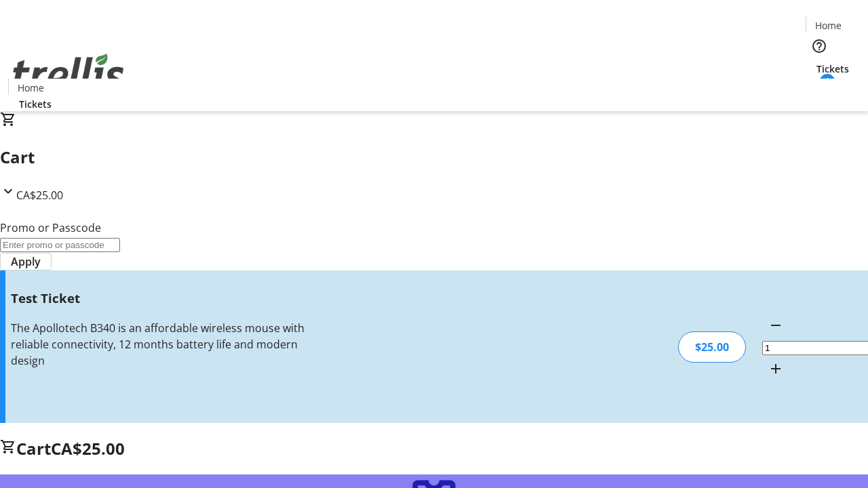  What do you see at coordinates (776, 326) in the screenshot?
I see `button: Decrement by one` at bounding box center [776, 326].